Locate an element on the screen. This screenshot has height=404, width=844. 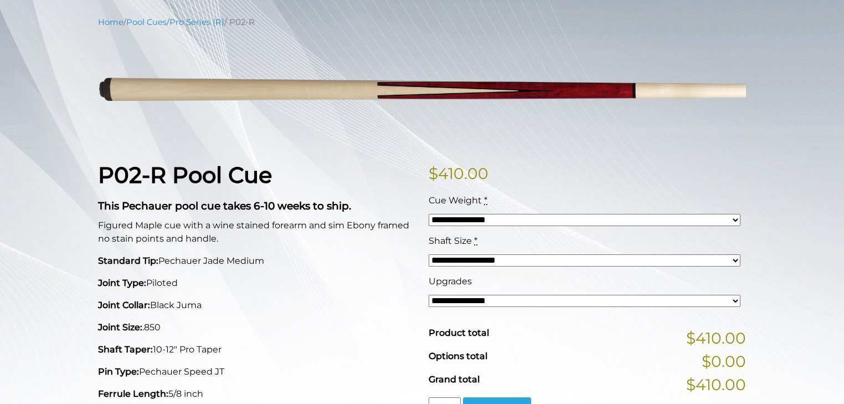
a: Pro Series (R) is located at coordinates (197, 22).